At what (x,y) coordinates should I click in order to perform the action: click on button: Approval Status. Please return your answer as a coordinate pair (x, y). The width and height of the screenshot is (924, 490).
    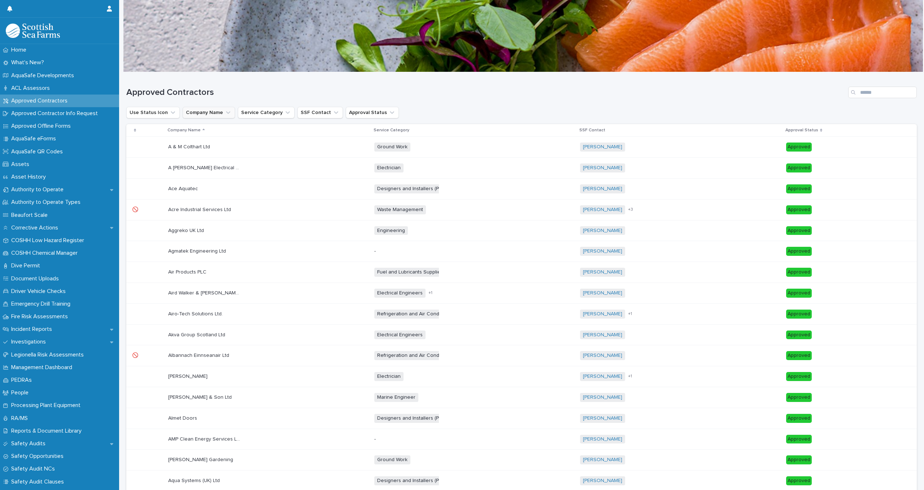
    Looking at the image, I should click on (372, 113).